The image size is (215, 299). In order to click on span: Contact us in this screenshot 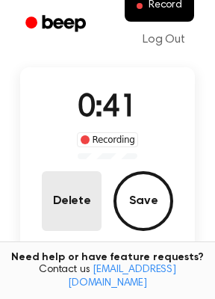, I will do `click(108, 277)`.